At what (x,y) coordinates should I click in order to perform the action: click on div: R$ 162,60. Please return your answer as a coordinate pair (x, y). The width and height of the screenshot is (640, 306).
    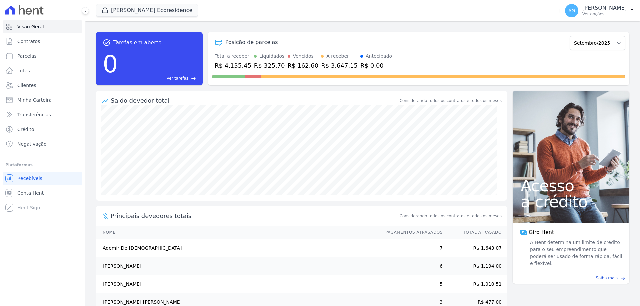
    Looking at the image, I should click on (303, 65).